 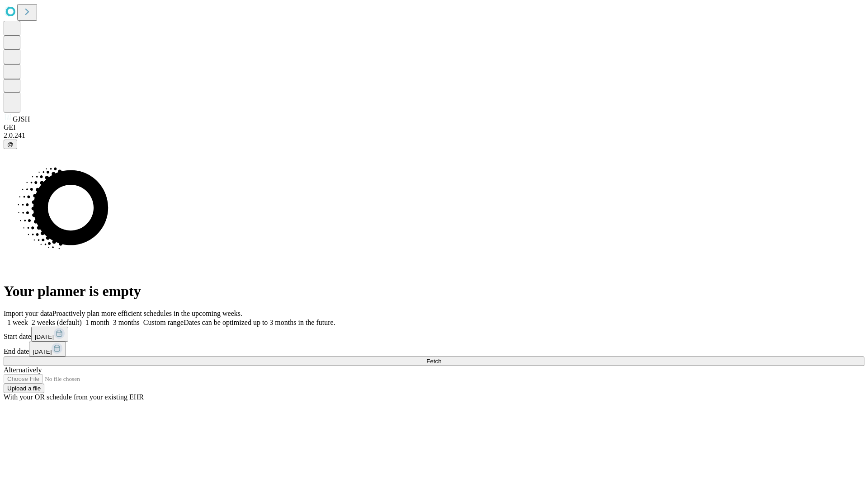 I want to click on span: With your OR schedule from your existing EHR, so click(x=74, y=397).